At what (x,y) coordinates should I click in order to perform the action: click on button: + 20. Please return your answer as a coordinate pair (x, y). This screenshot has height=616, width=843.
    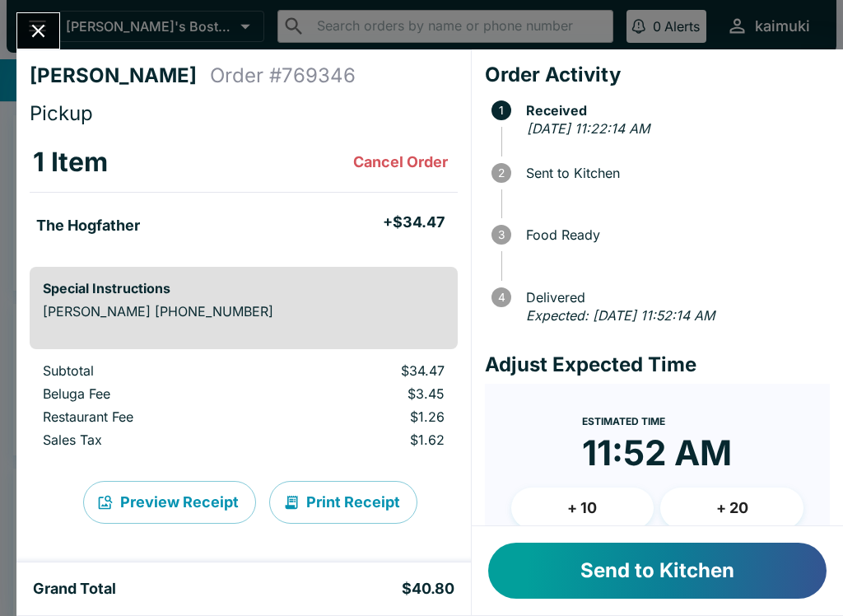
    Looking at the image, I should click on (732, 508).